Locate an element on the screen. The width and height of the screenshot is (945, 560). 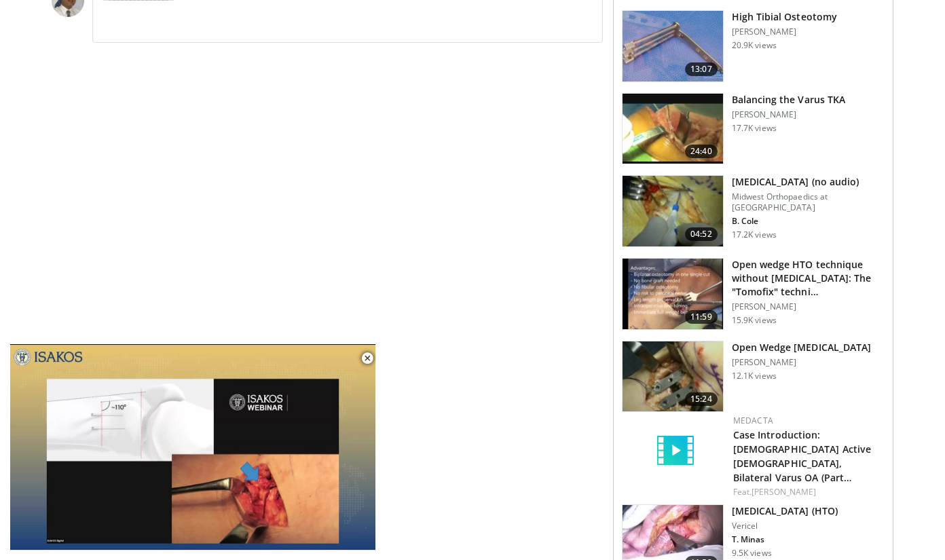
h3: High Tibial Osteotomy is located at coordinates (784, 17).